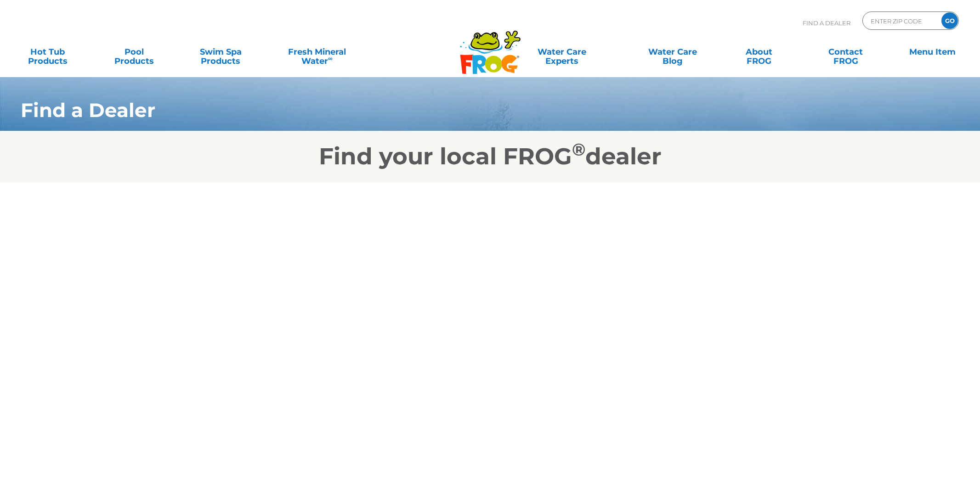 Image resolution: width=980 pixels, height=482 pixels. Describe the element at coordinates (47, 52) in the screenshot. I see `a: Hot TubProducts` at that location.